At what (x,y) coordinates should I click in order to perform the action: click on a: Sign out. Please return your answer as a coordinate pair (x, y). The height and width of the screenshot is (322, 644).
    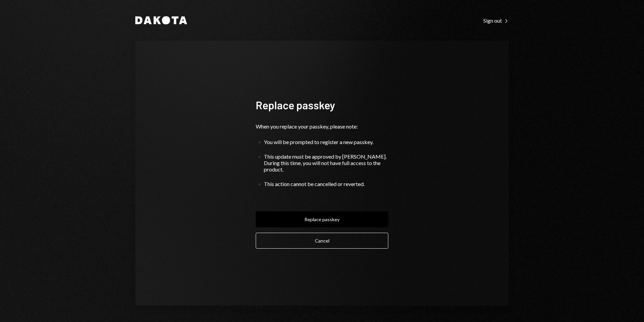
    Looking at the image, I should click on (496, 20).